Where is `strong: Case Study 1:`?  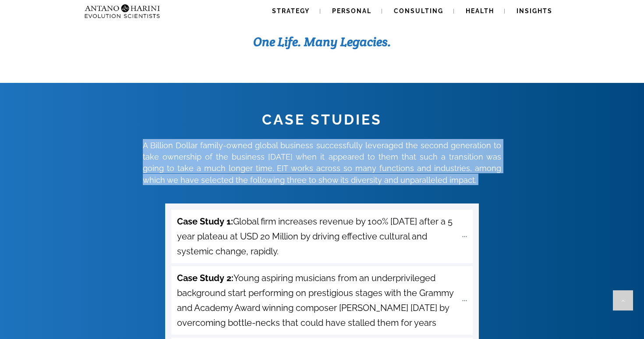
strong: Case Study 1: is located at coordinates (205, 221).